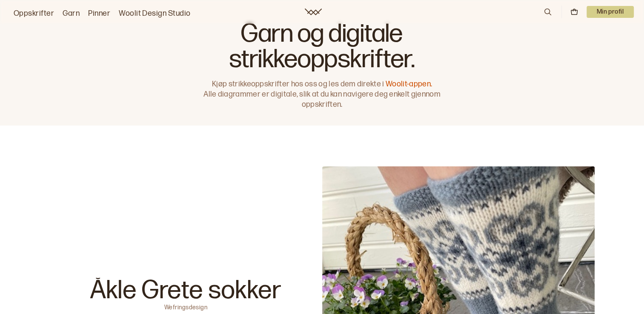 Image resolution: width=644 pixels, height=314 pixels. I want to click on a: Pinner, so click(99, 13).